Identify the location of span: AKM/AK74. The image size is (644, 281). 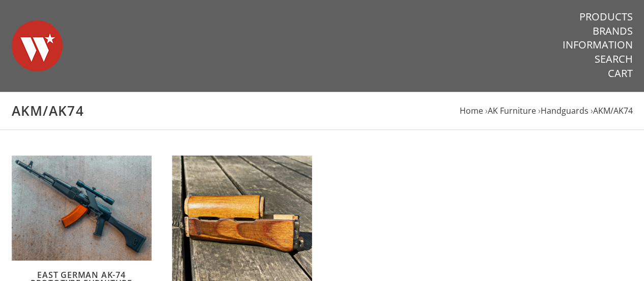
(613, 111).